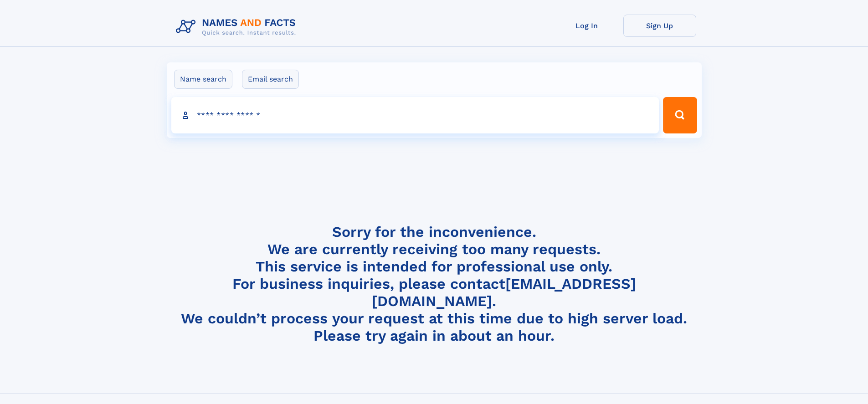 The height and width of the screenshot is (404, 868). Describe the element at coordinates (434, 284) in the screenshot. I see `h4: Sorry for the inconvenience. We are currently receiving too many requests. This service is intend...` at that location.